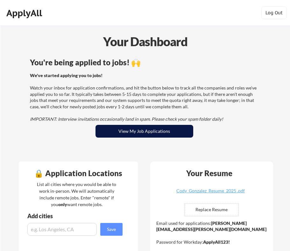  What do you see at coordinates (66, 75) in the screenshot?
I see `strong: We've started applying you to jobs!` at bounding box center [66, 75].